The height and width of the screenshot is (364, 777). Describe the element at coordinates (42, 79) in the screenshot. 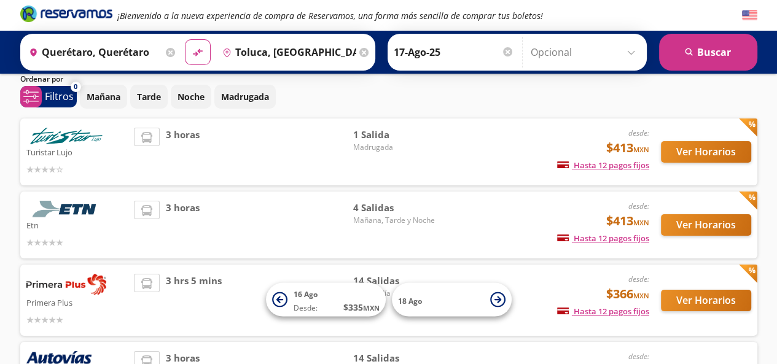

I see `p: Ordenar por` at that location.